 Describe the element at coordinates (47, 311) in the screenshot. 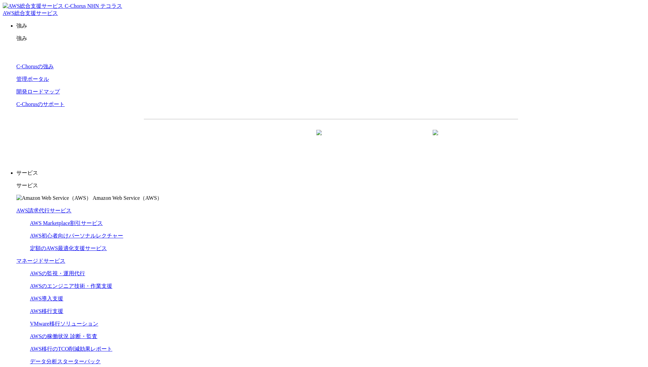

I see `a: AWS移行支援` at that location.